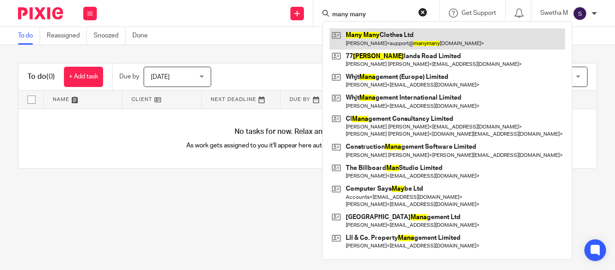 This screenshot has height=270, width=615. What do you see at coordinates (41, 77) in the screenshot?
I see `h1: To do` at bounding box center [41, 77].